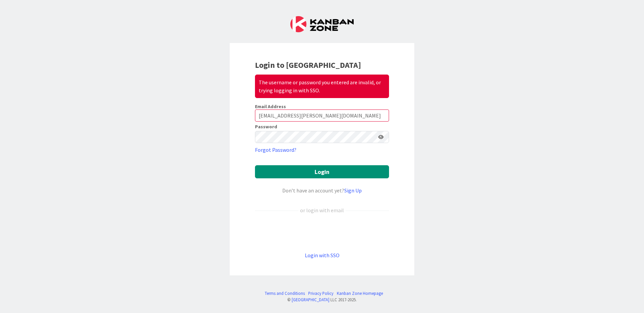 The width and height of the screenshot is (644, 313). Describe the element at coordinates (353, 190) in the screenshot. I see `a: Sign Up` at that location.